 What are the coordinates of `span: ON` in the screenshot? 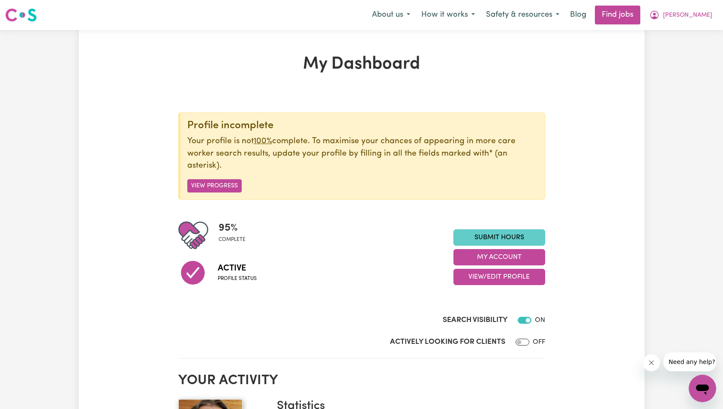 It's located at (540, 320).